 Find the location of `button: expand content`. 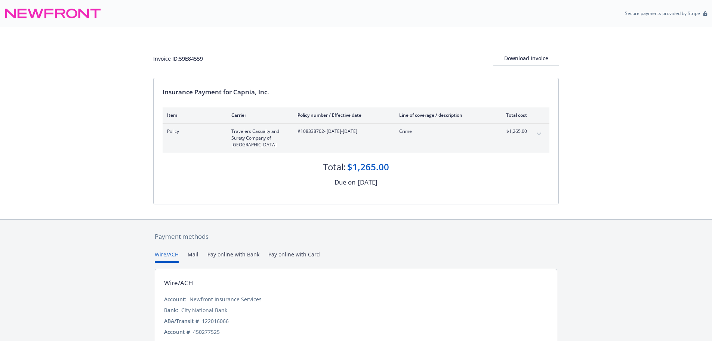

button: expand content is located at coordinates (539, 134).